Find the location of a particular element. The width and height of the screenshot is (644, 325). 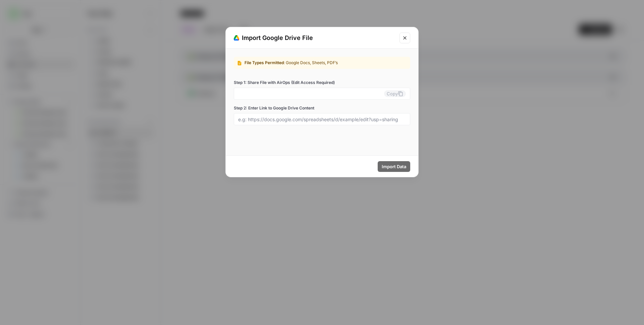

label: Step 2: Enter Link to Google Drive Content is located at coordinates (322, 108).